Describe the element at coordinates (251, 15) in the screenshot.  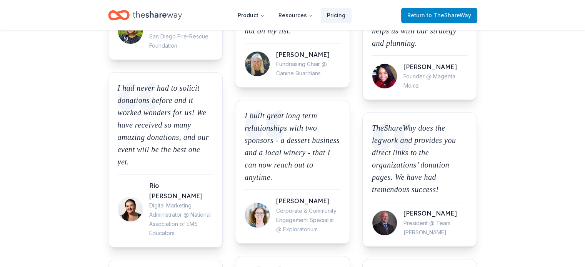
I see `button: Product` at that location.